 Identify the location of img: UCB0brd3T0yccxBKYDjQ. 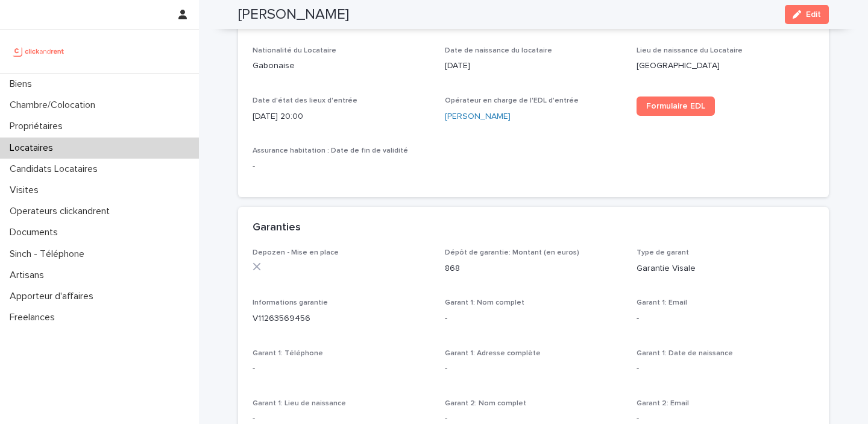
(38, 51).